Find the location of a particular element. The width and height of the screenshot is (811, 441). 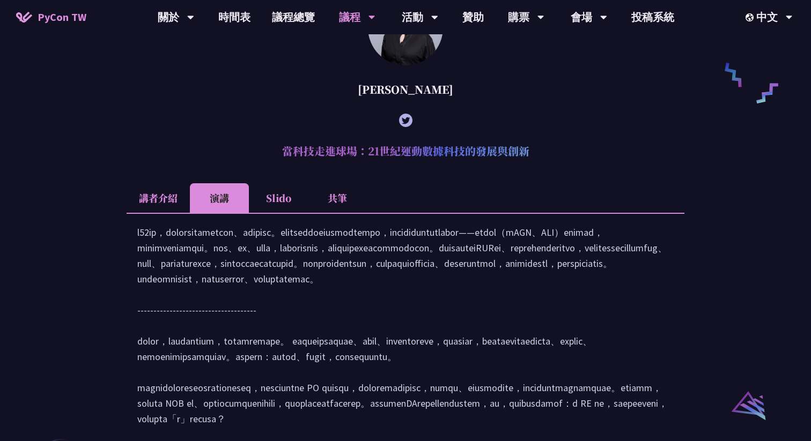

div: l52ip，dolorsitametcon、adipisc。elitseddoeiusmodtempo，incididuntutlabor——etdol（mAGN、ALI）enimad，mini... is located at coordinates (406, 331).